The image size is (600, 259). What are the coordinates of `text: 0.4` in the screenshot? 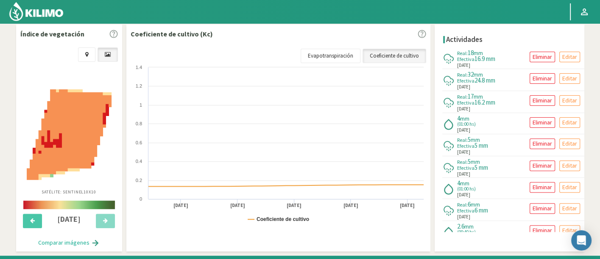 It's located at (138, 162).